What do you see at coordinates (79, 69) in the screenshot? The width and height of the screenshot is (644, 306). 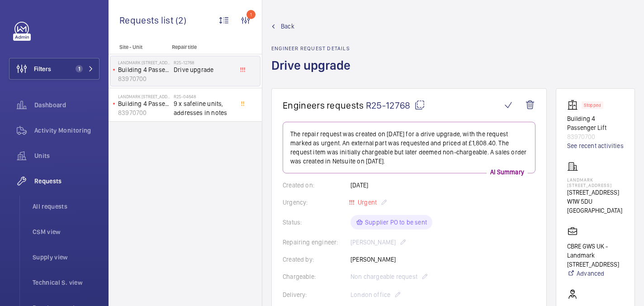 I see `span: 1` at bounding box center [79, 69].